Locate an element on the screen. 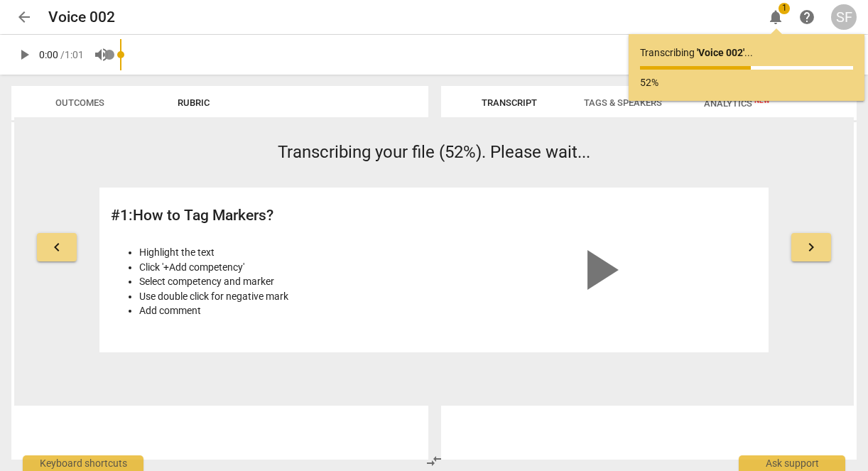  span: 1 is located at coordinates (784, 9).